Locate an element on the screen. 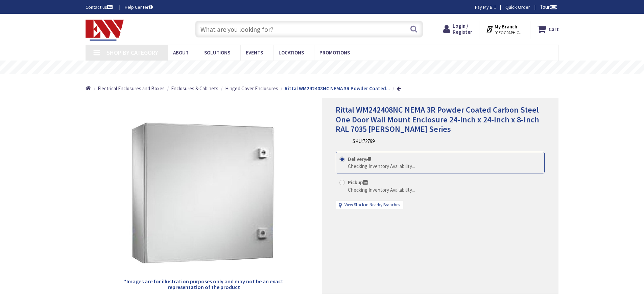 The image size is (644, 308). strong: Delivery is located at coordinates (359, 159).